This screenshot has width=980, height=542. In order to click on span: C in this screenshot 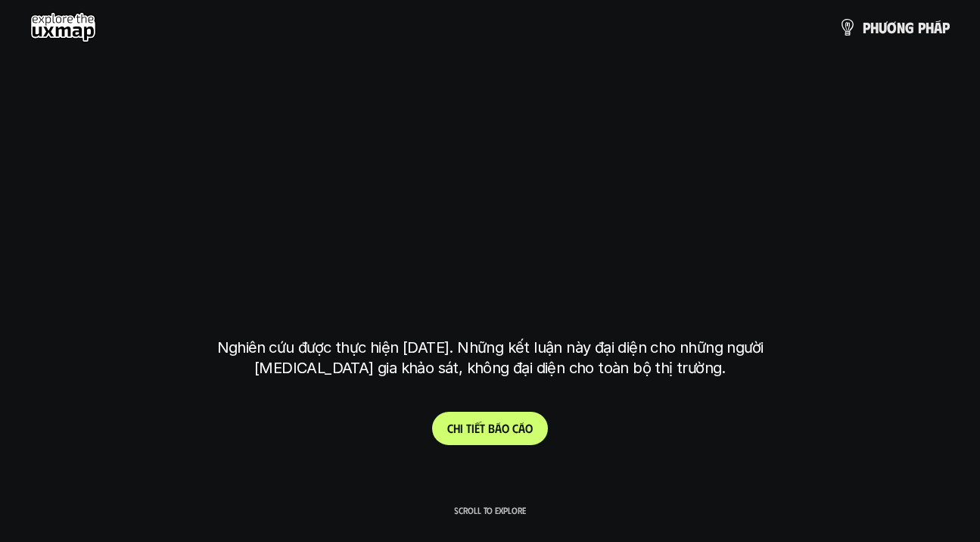, I will do `click(450, 428)`.